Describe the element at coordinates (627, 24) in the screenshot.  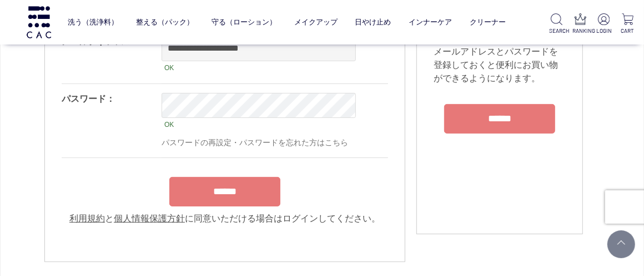
I see `a: CART` at that location.